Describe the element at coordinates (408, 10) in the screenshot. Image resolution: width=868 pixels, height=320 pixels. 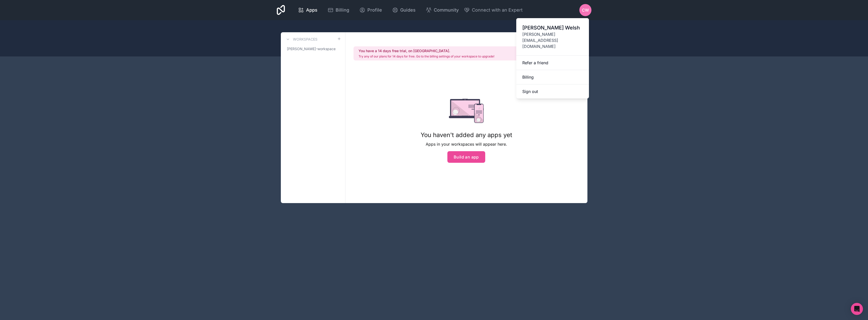
I see `span: Guides` at that location.